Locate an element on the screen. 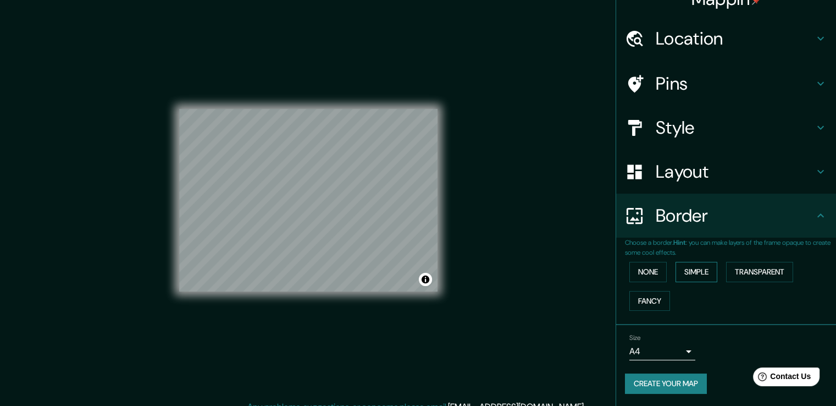 The width and height of the screenshot is (836, 406). div: Location is located at coordinates (726, 38).